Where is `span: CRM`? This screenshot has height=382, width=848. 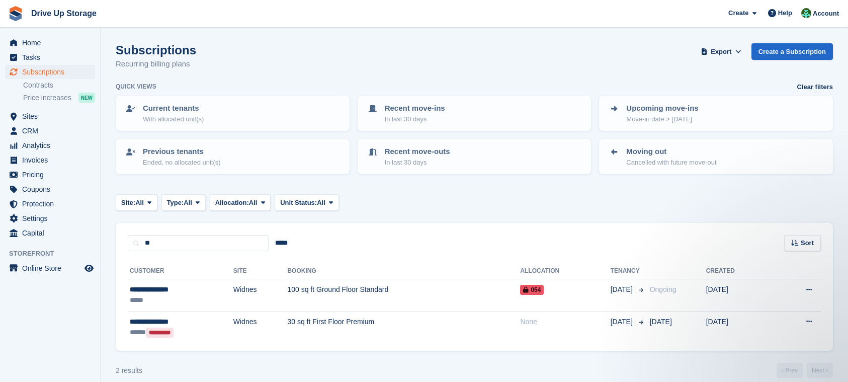 span: CRM is located at coordinates (52, 131).